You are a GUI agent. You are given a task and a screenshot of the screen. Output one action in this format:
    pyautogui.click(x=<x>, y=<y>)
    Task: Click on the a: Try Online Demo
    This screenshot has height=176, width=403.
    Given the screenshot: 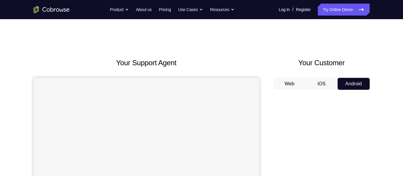 What is the action you would take?
    pyautogui.click(x=344, y=10)
    